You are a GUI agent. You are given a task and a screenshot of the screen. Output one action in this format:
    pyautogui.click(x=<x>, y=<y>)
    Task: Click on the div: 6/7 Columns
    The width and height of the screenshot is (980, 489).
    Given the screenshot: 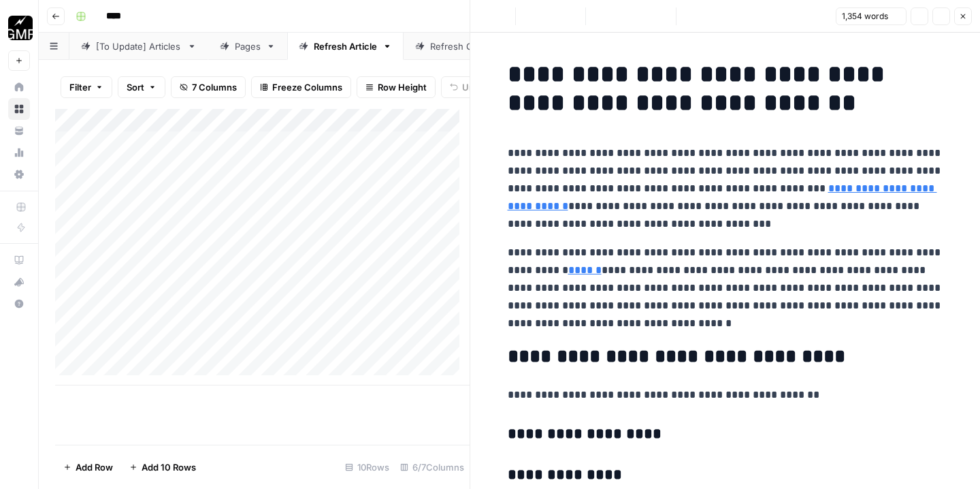 What is the action you would take?
    pyautogui.click(x=432, y=467)
    